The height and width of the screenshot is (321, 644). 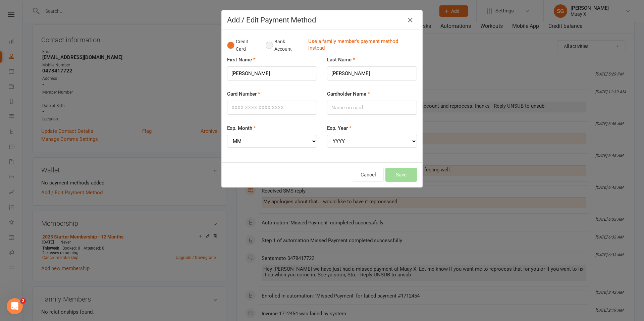 I want to click on label: Cardholder Name, so click(x=349, y=94).